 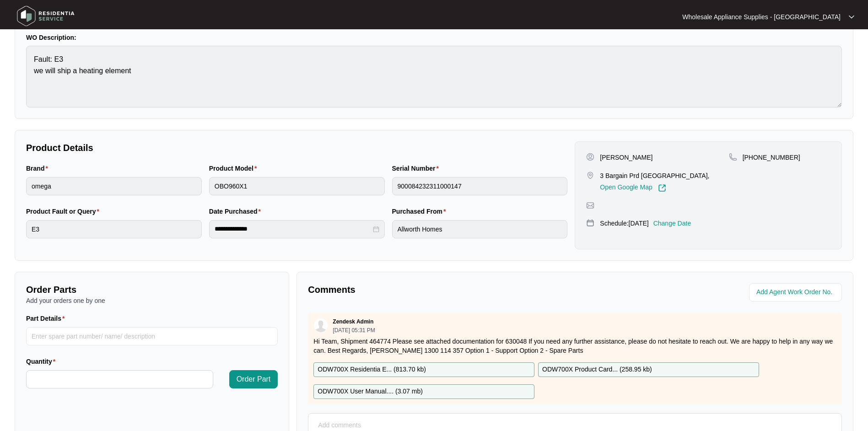 I want to click on label: Product Fault or Query, so click(x=65, y=212).